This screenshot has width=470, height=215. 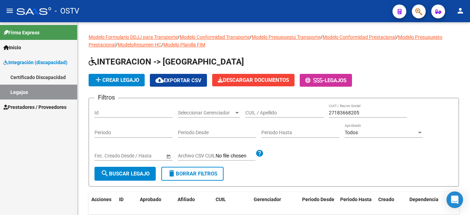 I want to click on a: ModeloResumen HC, so click(x=140, y=45).